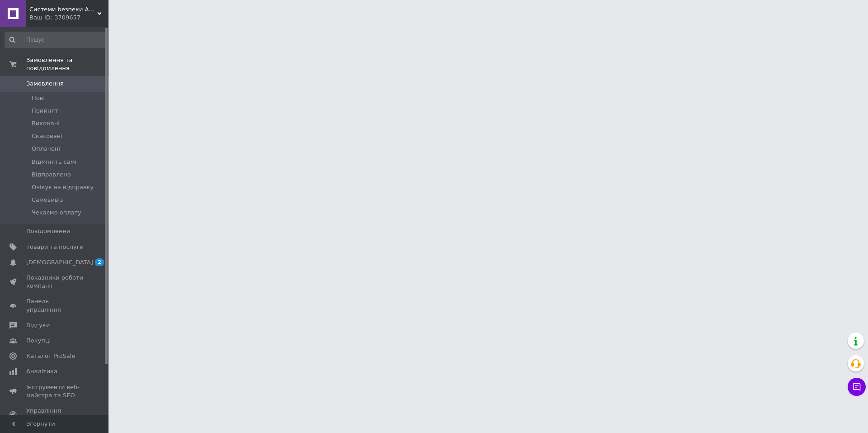  I want to click on span: Скасовані, so click(47, 136).